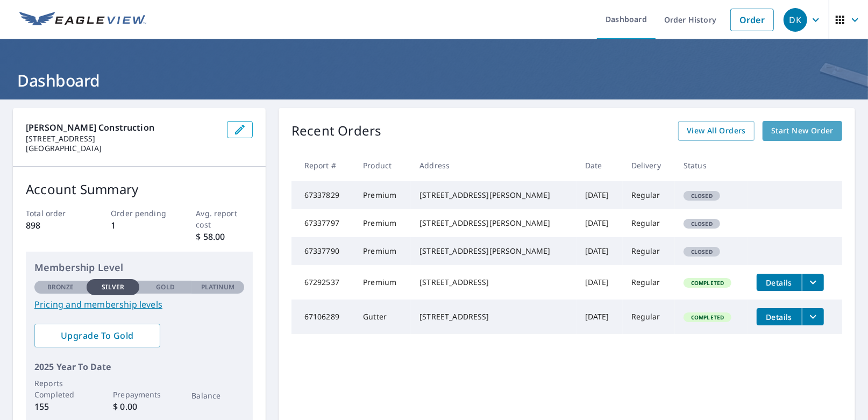 This screenshot has width=868, height=420. I want to click on span: Upgrade To Gold, so click(97, 335).